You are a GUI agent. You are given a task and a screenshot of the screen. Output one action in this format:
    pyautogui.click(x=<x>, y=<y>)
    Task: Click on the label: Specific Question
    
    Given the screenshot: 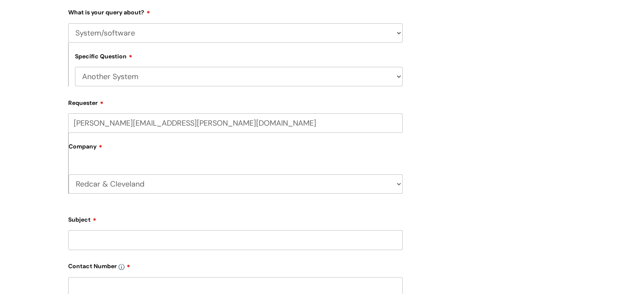 What is the action you would take?
    pyautogui.click(x=104, y=56)
    